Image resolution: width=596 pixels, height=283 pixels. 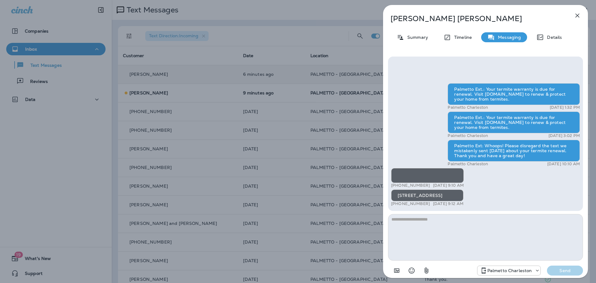 What do you see at coordinates (509, 270) in the screenshot?
I see `div: +1 (843) 277-8322` at bounding box center [509, 270].